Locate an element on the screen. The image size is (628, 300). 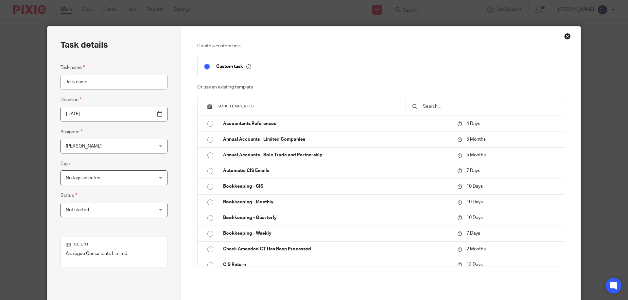
p: Bookkeeping - CIS is located at coordinates (337, 187).